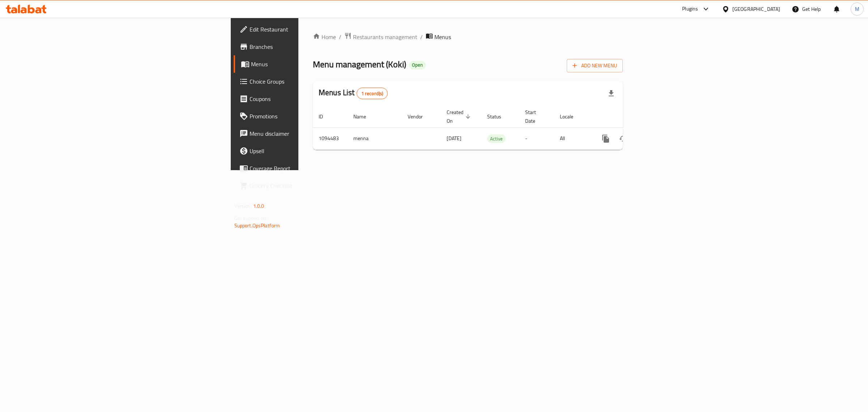  What do you see at coordinates (595, 66) in the screenshot?
I see `span: Add New Menu` at bounding box center [595, 66].